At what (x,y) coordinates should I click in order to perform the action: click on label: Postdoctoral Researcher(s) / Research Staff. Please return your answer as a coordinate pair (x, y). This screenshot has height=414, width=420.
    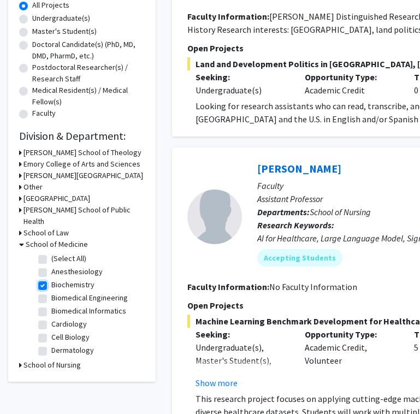
    Looking at the image, I should click on (88, 73).